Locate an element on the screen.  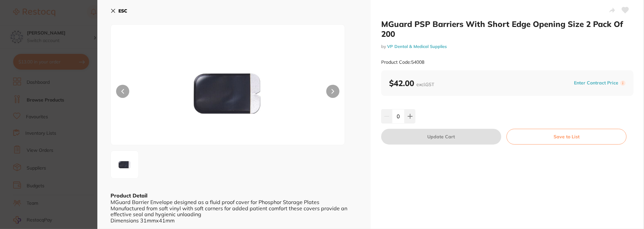
b: Product Detail is located at coordinates (129, 196).